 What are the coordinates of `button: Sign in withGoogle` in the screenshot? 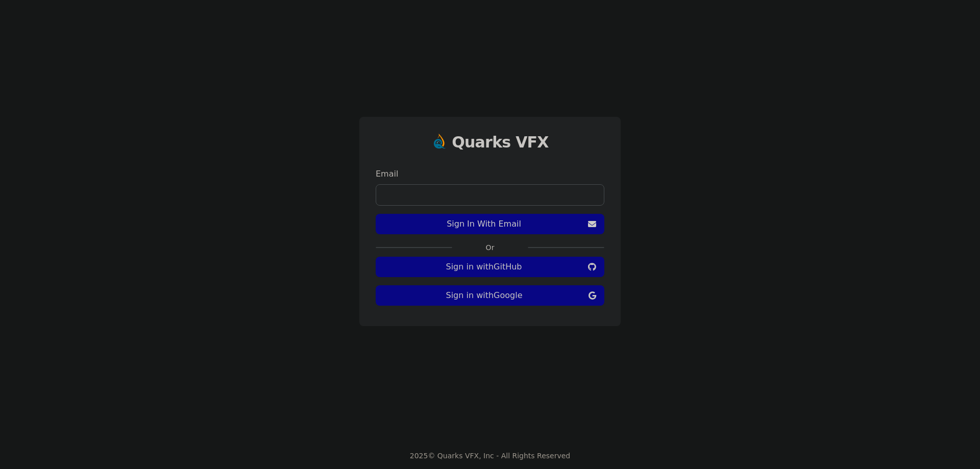 It's located at (490, 296).